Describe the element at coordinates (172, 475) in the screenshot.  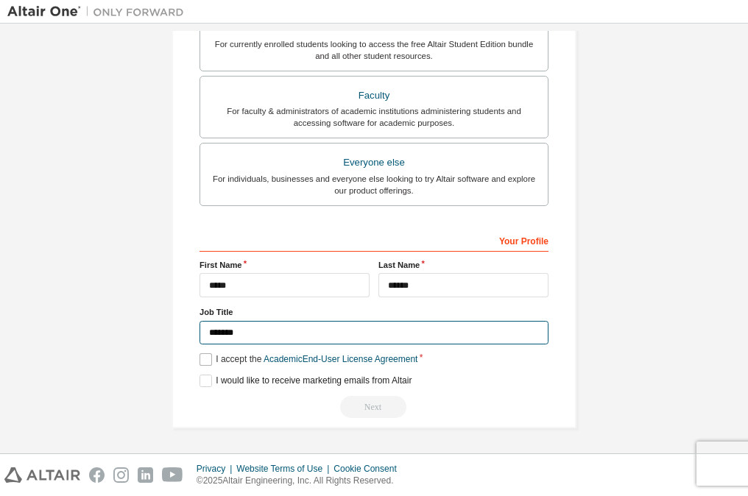
I see `img: youtube.svg` at that location.